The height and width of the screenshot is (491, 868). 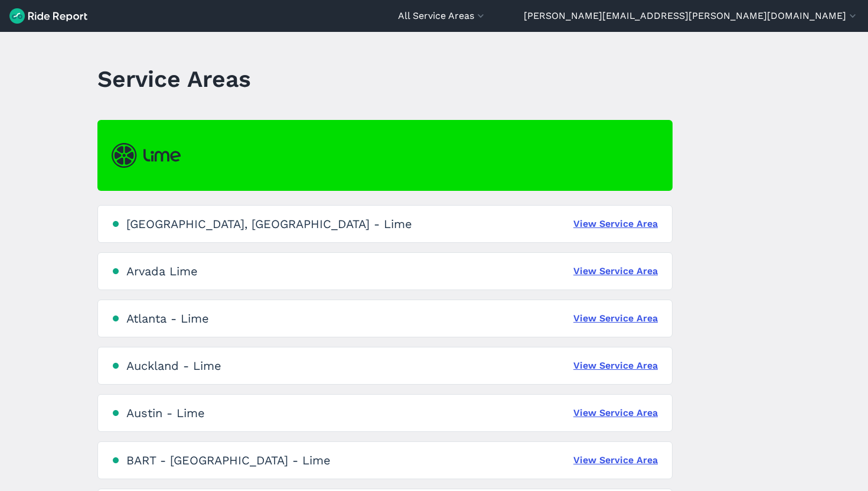 What do you see at coordinates (162, 271) in the screenshot?
I see `div: Arvada Lime` at bounding box center [162, 271].